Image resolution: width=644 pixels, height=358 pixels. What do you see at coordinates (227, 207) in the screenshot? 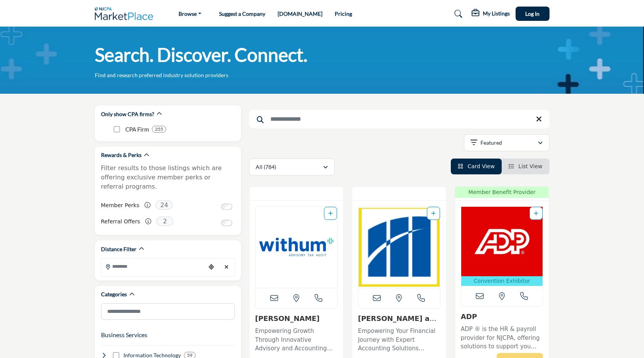
I see `input: Switch to Member Perks` at bounding box center [227, 207].